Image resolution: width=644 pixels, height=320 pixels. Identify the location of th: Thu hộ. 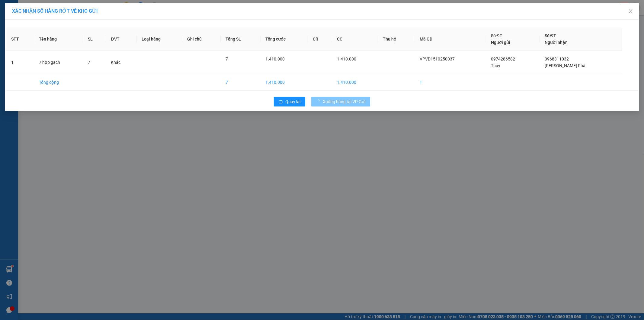
(397, 39).